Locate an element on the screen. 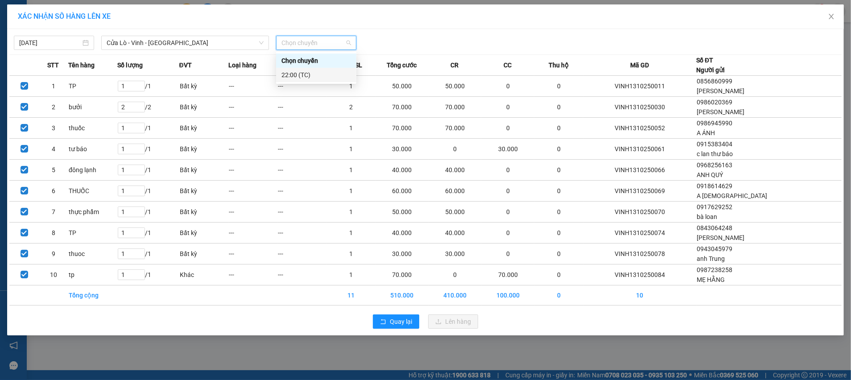  span: 0918614629 is located at coordinates (715, 186).